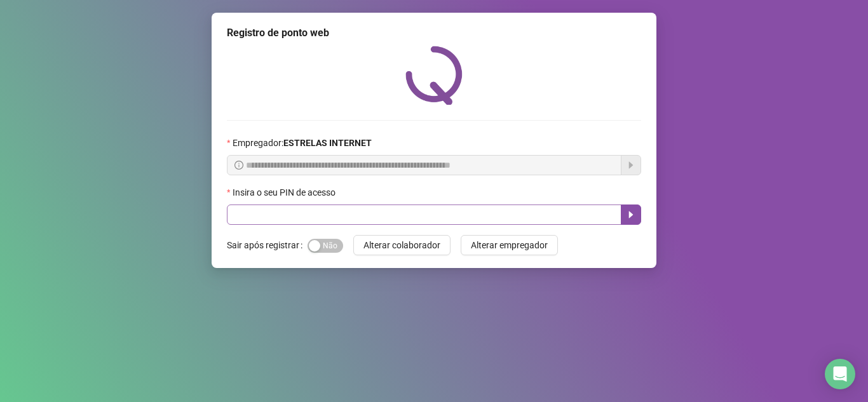  Describe the element at coordinates (840, 374) in the screenshot. I see `div: Open Intercom Messenger` at that location.